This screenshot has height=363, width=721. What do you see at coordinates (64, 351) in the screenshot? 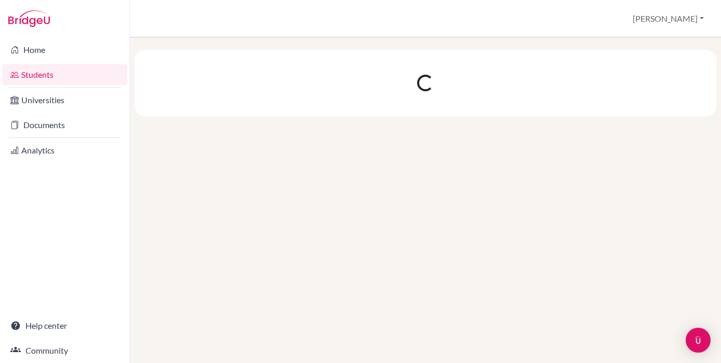
I see `a: Community` at bounding box center [64, 351].